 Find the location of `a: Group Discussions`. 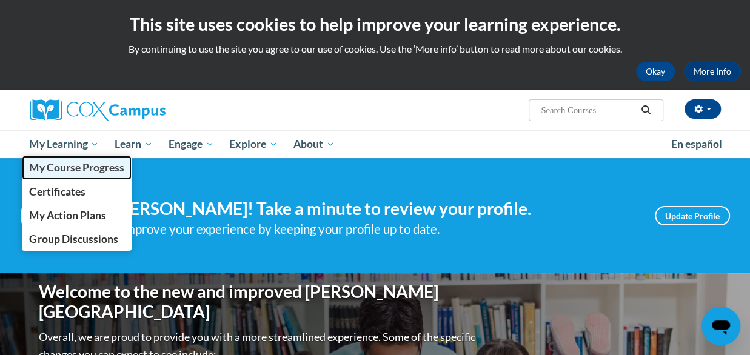

a: Group Discussions is located at coordinates (77, 239).